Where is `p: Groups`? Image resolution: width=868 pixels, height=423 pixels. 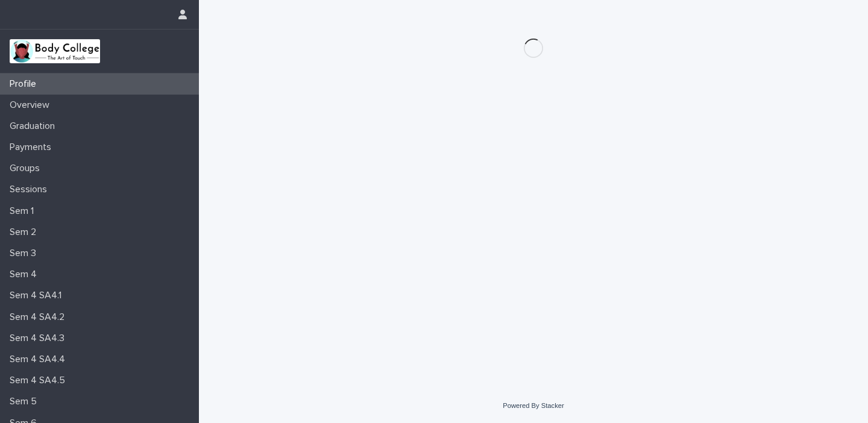
p: Groups is located at coordinates (27, 168).